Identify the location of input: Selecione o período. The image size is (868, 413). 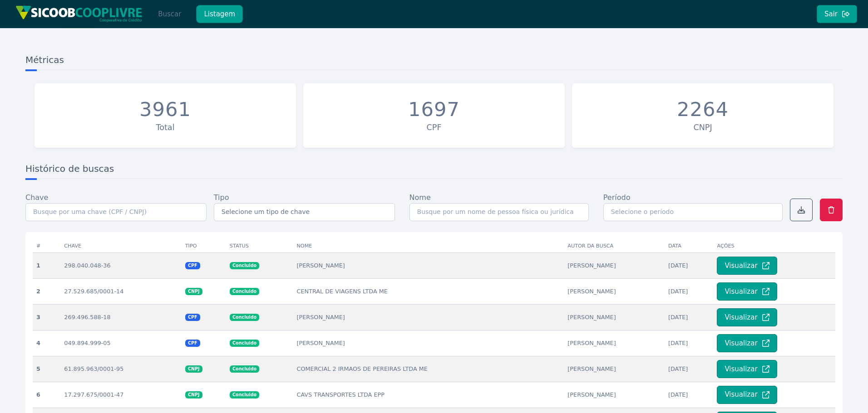
(693, 213).